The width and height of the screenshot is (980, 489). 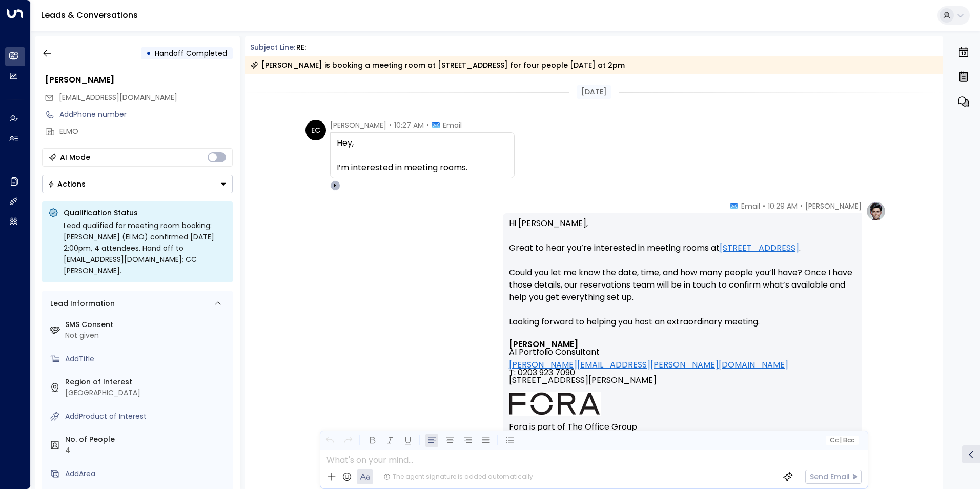 I want to click on span: Subject Line:, so click(x=273, y=47).